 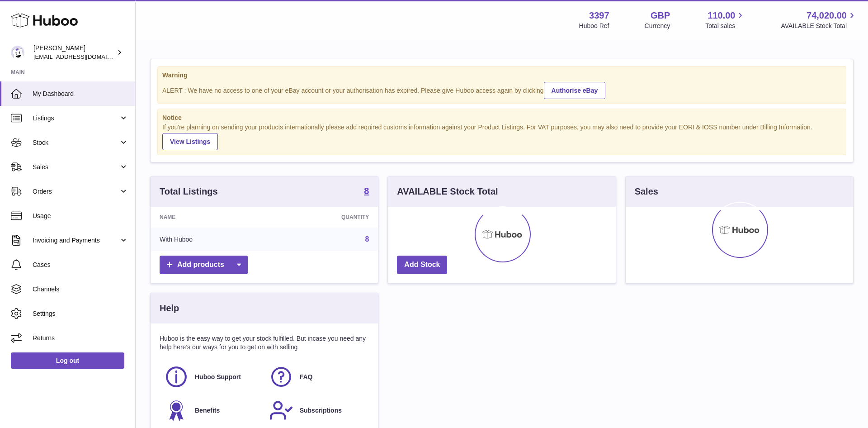 I want to click on span: Orders, so click(x=76, y=192).